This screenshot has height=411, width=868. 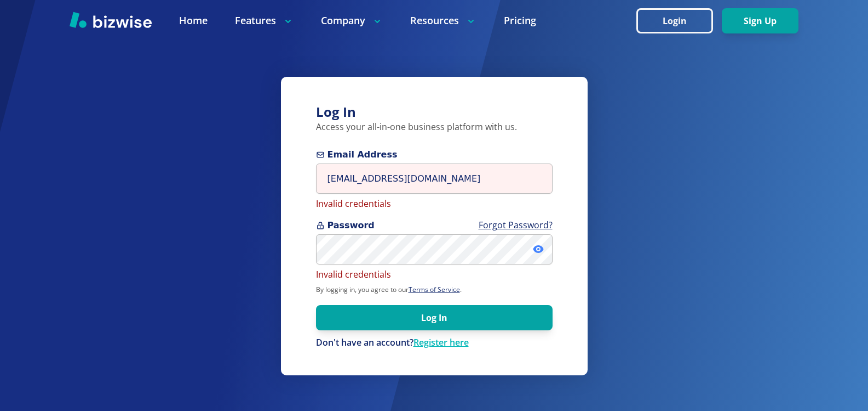 What do you see at coordinates (434, 127) in the screenshot?
I see `p: Access your all-in-one business platform with us.` at bounding box center [434, 127].